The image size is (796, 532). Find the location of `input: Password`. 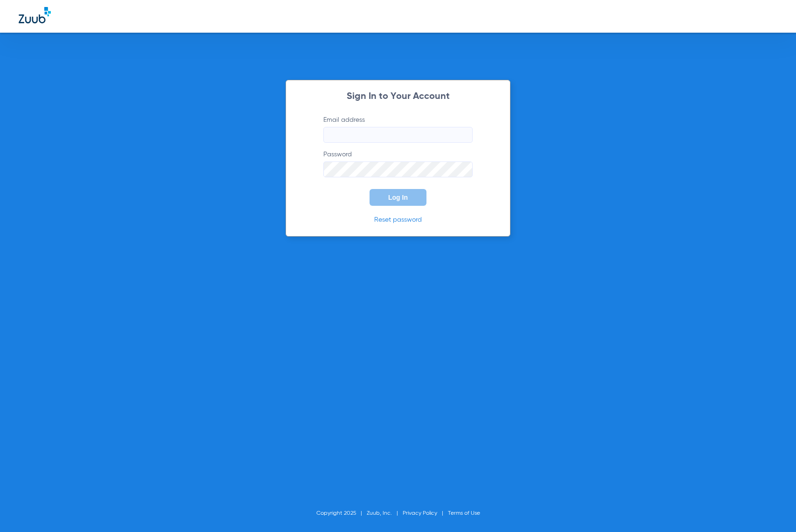

input: Password is located at coordinates (398, 169).